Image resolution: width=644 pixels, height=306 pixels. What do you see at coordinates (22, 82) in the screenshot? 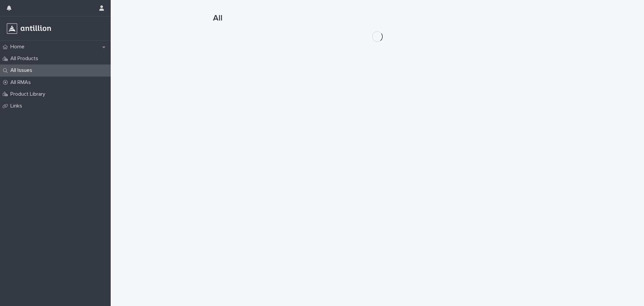
I see `p: All RMAs` at bounding box center [22, 82].